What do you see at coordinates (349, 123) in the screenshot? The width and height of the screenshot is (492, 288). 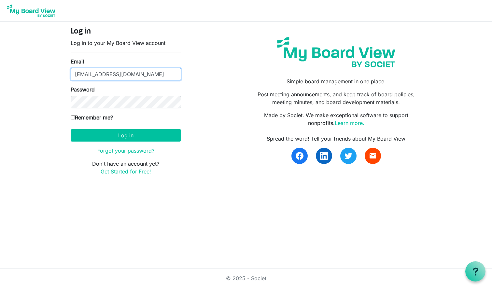 I see `a: Learn more.` at bounding box center [349, 123].